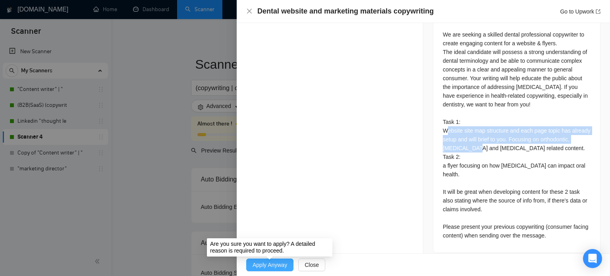 The image size is (610, 276). I want to click on div: Open Intercom Messenger, so click(592, 259).